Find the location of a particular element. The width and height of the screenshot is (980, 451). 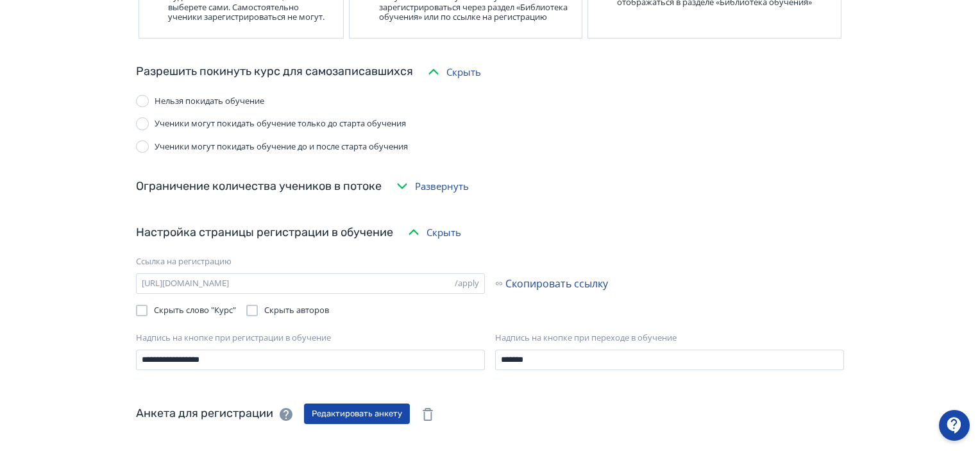

span: Скрыть слово "Курс" is located at coordinates (195, 311).